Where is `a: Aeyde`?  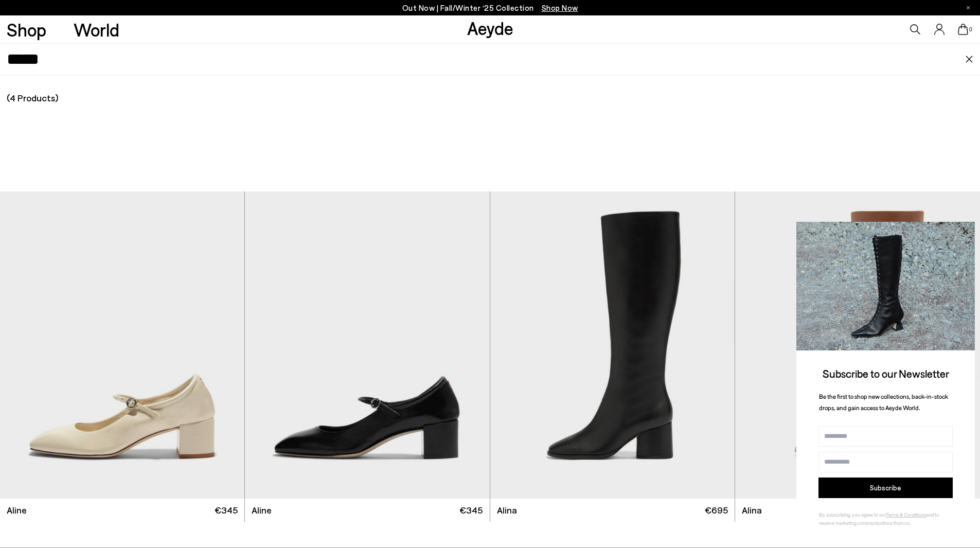
a: Aeyde is located at coordinates (490, 28).